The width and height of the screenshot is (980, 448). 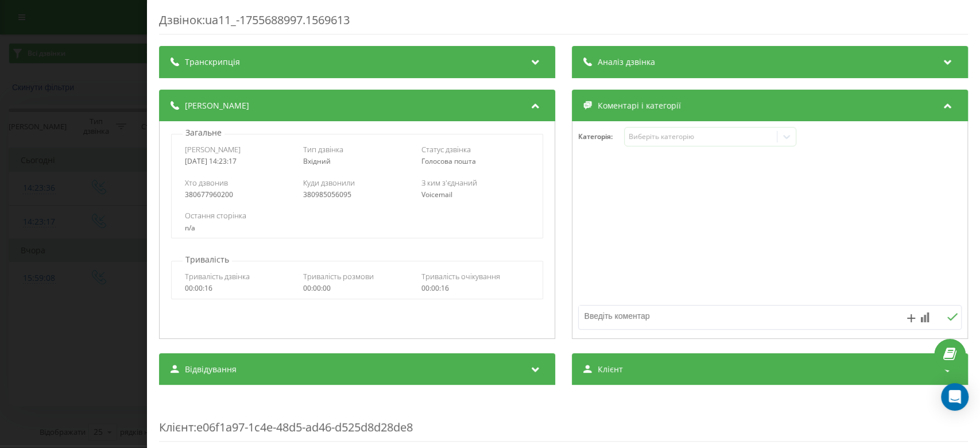 I want to click on div: Open Intercom Messenger, so click(x=955, y=397).